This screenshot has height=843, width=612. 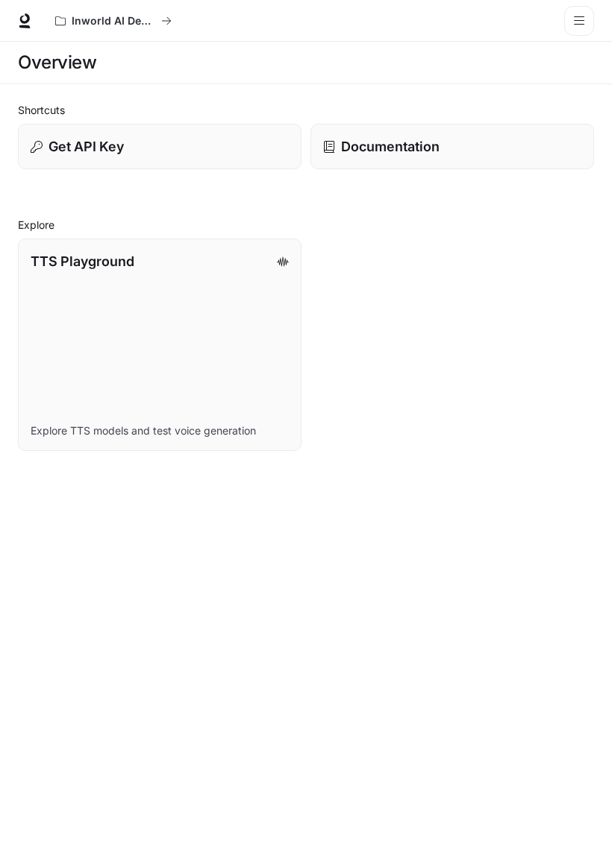 I want to click on a: TTS PlaygroundExplore TTS models and test voice generation, so click(x=160, y=345).